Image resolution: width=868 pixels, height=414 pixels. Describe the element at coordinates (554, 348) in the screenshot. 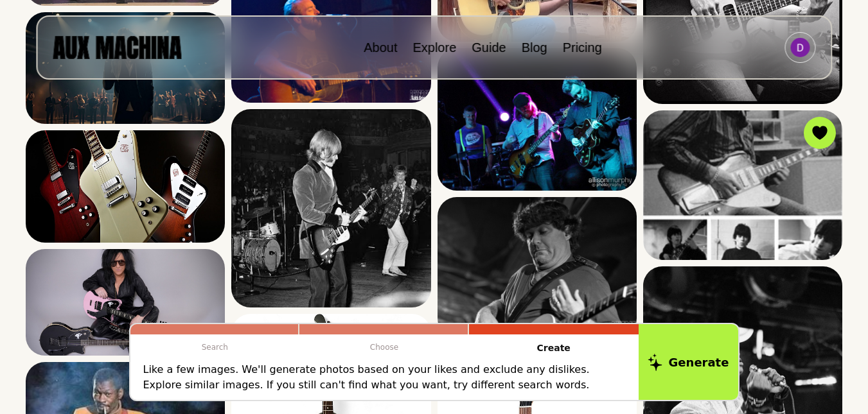

I see `p: Create` at that location.